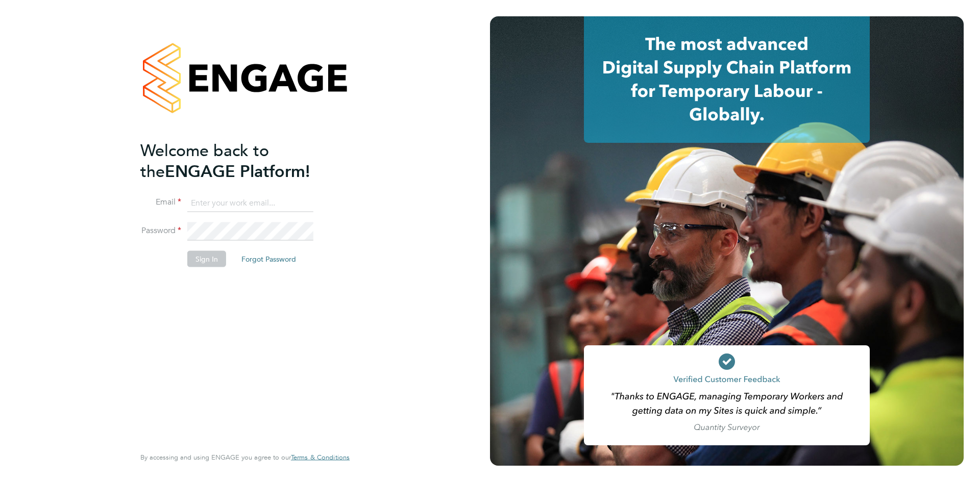 This screenshot has height=482, width=980. I want to click on button: Forgot Password, so click(268, 259).